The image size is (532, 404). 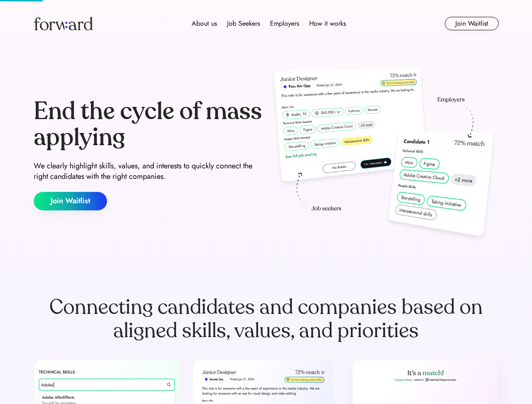 I want to click on div: Employers, so click(x=284, y=24).